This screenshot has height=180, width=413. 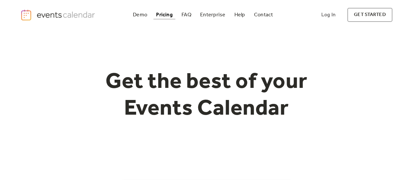 What do you see at coordinates (328, 15) in the screenshot?
I see `a: Log In` at bounding box center [328, 15].